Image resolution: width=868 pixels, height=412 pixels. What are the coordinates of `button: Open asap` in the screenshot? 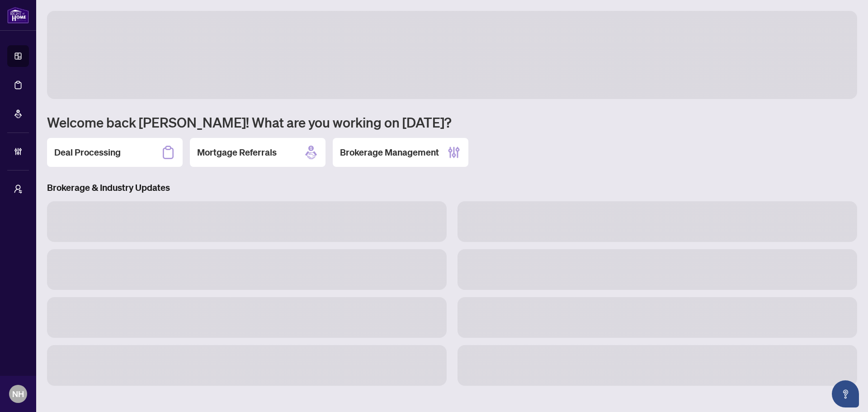 It's located at (846, 394).